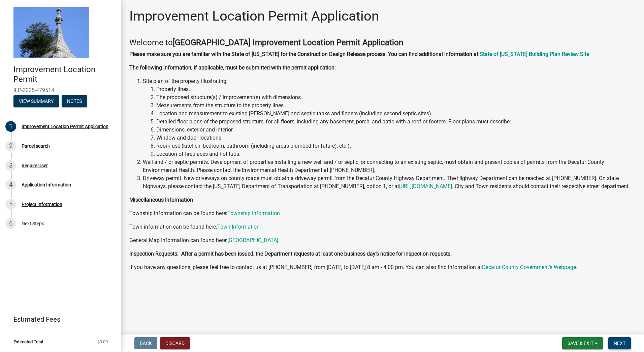  Describe the element at coordinates (396, 97) in the screenshot. I see `li: The proposed structure(s) / improvement(s) with dimensions.` at that location.